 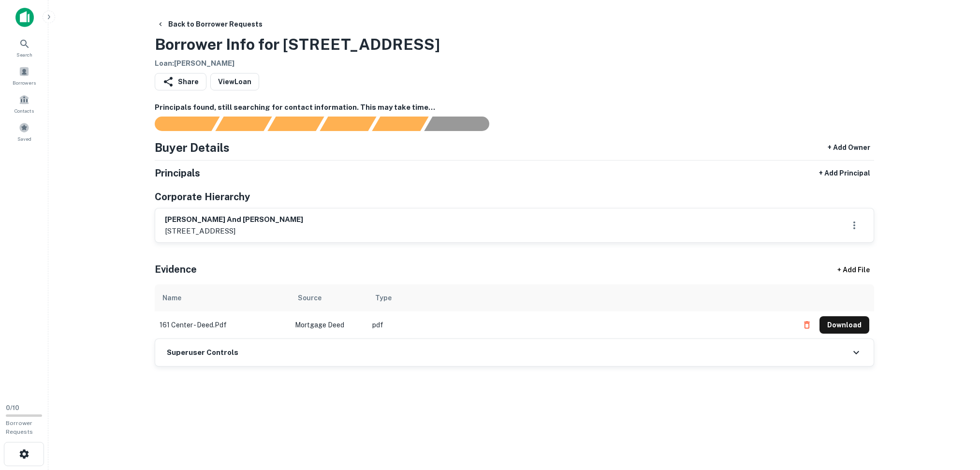 What do you see at coordinates (176, 269) in the screenshot?
I see `h5: Evidence` at bounding box center [176, 269].